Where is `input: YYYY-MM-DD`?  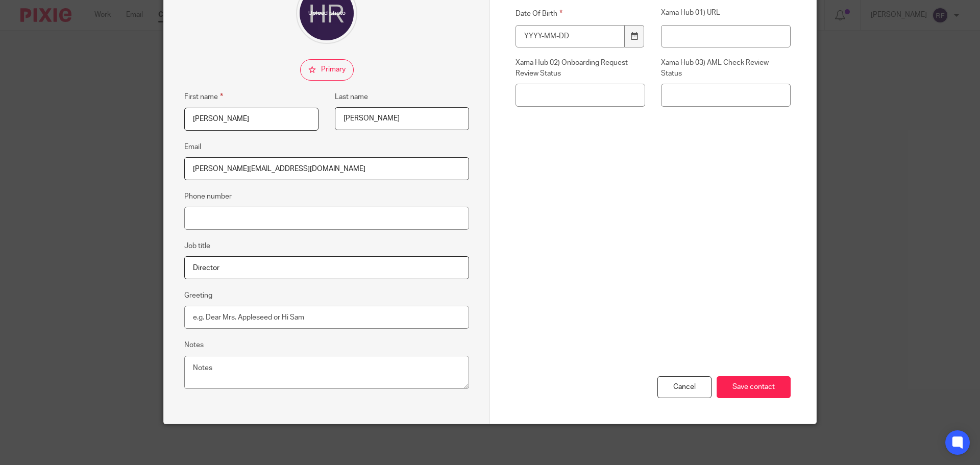
input: YYYY-MM-DD is located at coordinates (570, 36).